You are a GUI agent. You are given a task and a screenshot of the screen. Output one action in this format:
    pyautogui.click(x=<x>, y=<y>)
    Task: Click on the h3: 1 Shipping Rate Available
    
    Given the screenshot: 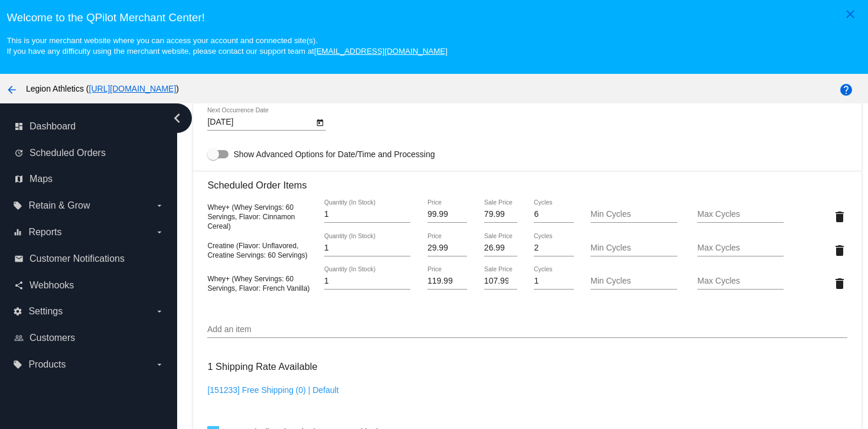 What is the action you would take?
    pyautogui.click(x=262, y=366)
    